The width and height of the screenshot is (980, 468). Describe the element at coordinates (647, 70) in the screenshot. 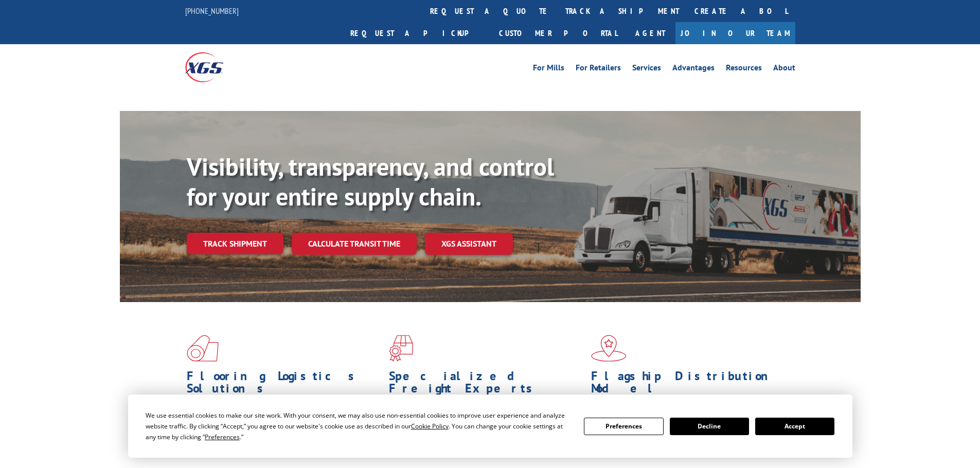

I see `a: Services` at that location.